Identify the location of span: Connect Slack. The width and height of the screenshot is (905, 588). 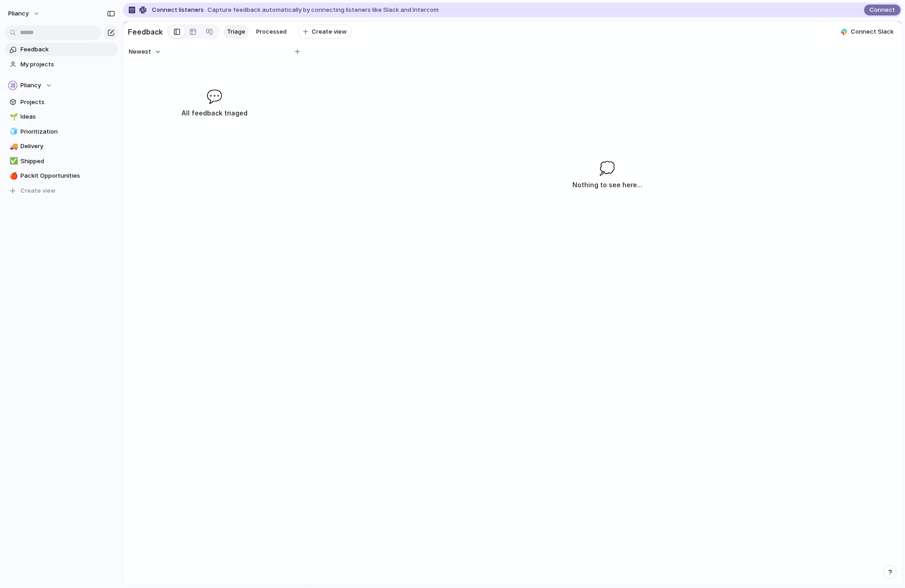
(872, 32).